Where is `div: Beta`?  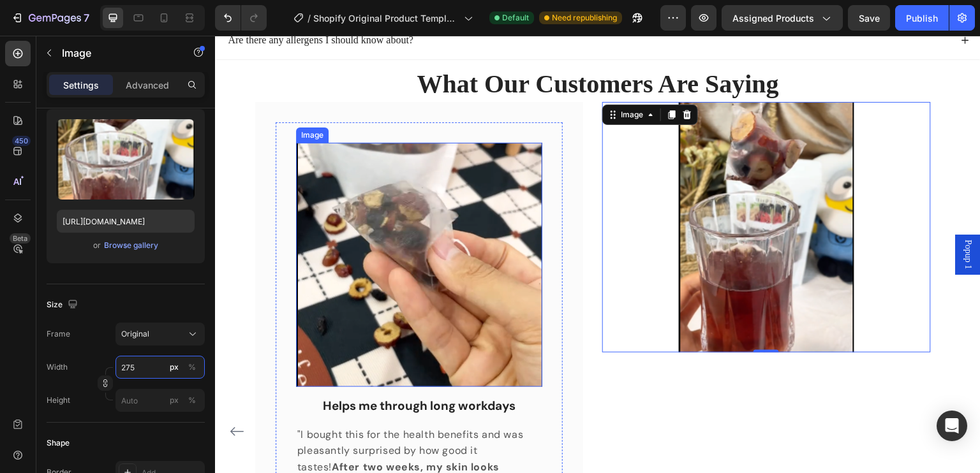
div: Beta is located at coordinates (20, 238).